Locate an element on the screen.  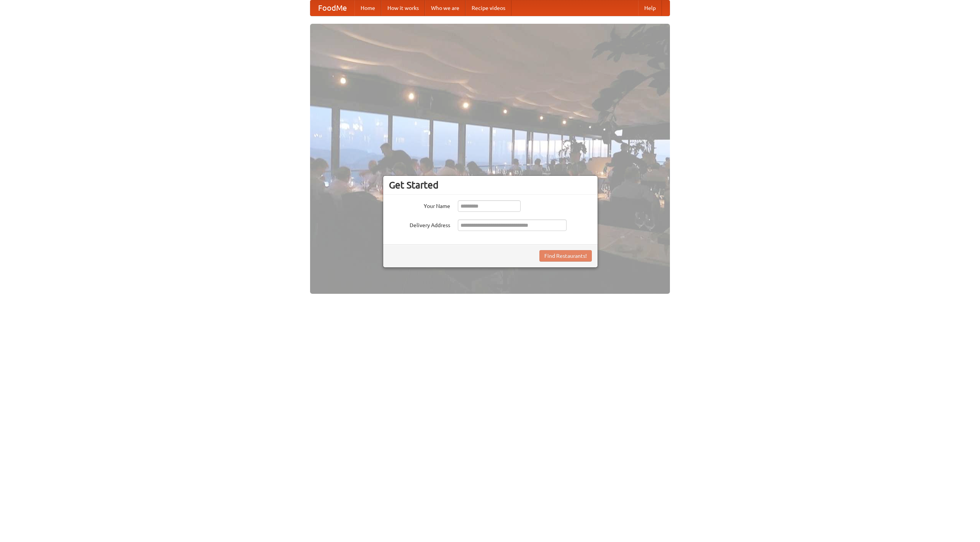
a: Who we are is located at coordinates (445, 8).